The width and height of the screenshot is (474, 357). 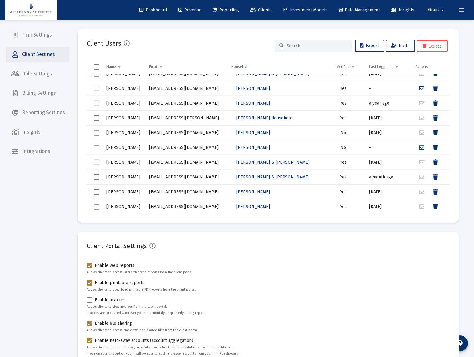 What do you see at coordinates (400, 46) in the screenshot?
I see `span: Invite` at bounding box center [400, 46].